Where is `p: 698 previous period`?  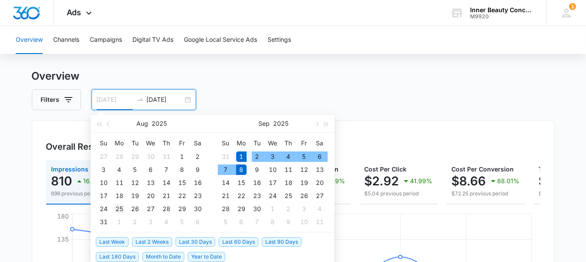
p: 698 previous period is located at coordinates (78, 194).